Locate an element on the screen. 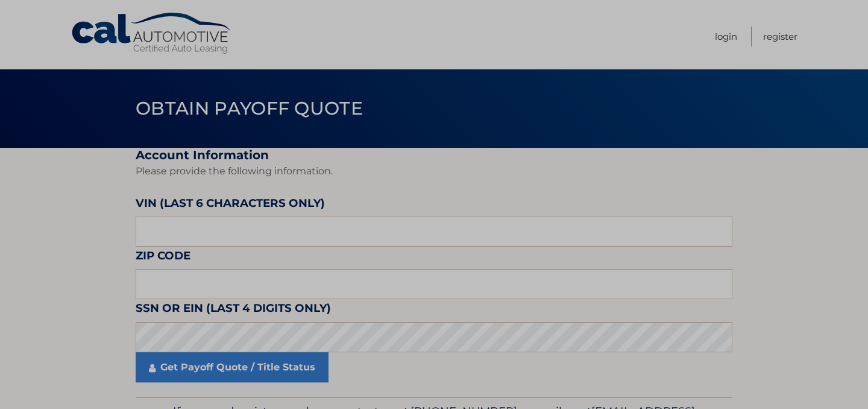 This screenshot has width=868, height=409. h2: Account Information is located at coordinates (434, 155).